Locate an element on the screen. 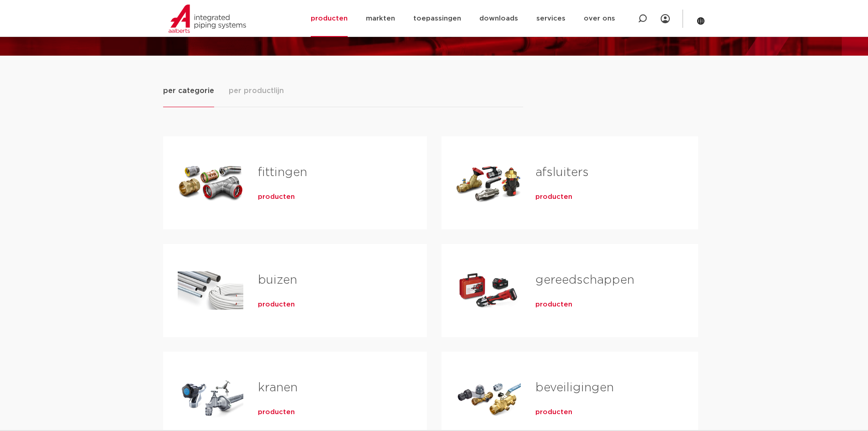 The height and width of the screenshot is (431, 868). span: per categorie is located at coordinates (189, 90).